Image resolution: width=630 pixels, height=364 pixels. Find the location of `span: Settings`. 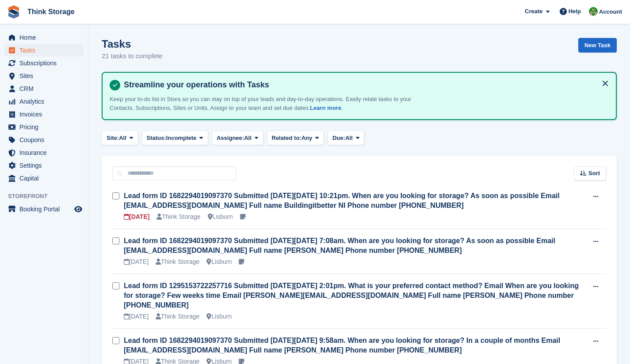

span: Settings is located at coordinates (46, 166).